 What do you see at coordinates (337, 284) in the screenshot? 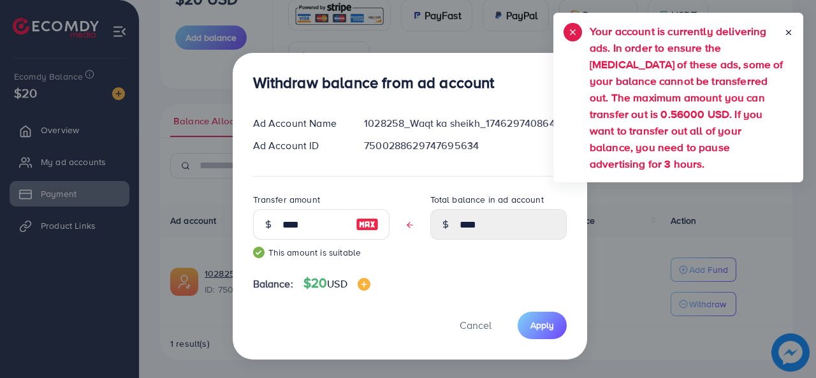
I see `span: USD` at bounding box center [337, 284].